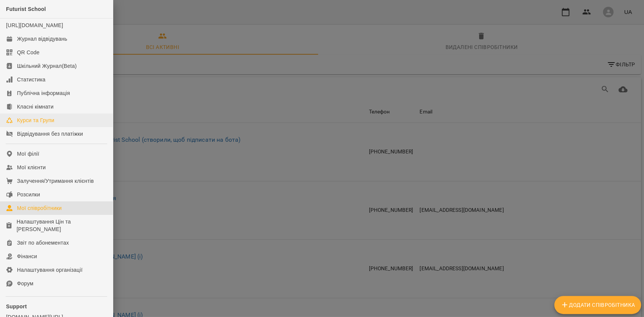  Describe the element at coordinates (43, 243) in the screenshot. I see `div: Звіт по абонементах` at that location.